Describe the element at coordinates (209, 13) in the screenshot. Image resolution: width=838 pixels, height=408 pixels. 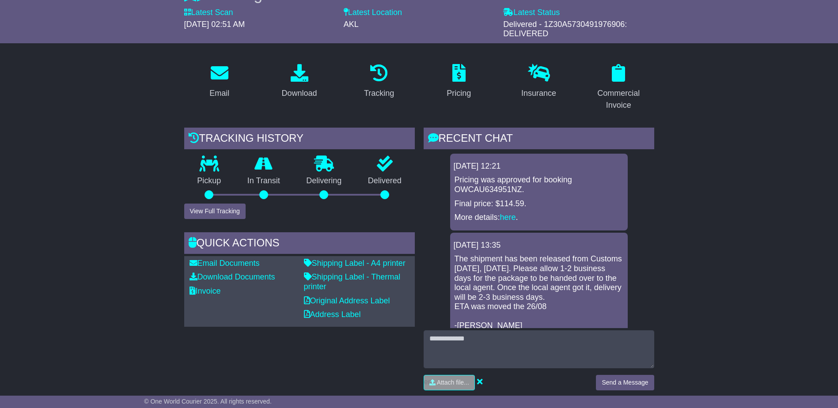
I see `label: Latest Scan` at that location.